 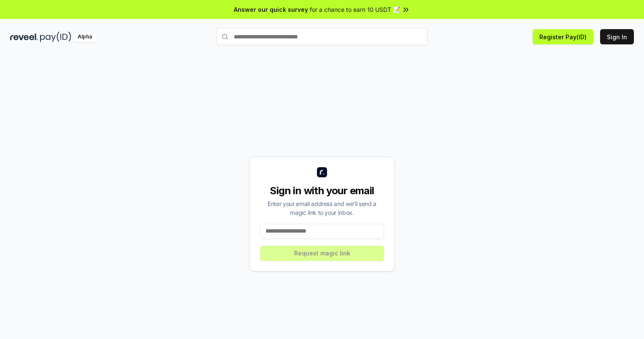 I want to click on div: Enter your email address and we’ll send a magic link to your inbox., so click(x=322, y=208).